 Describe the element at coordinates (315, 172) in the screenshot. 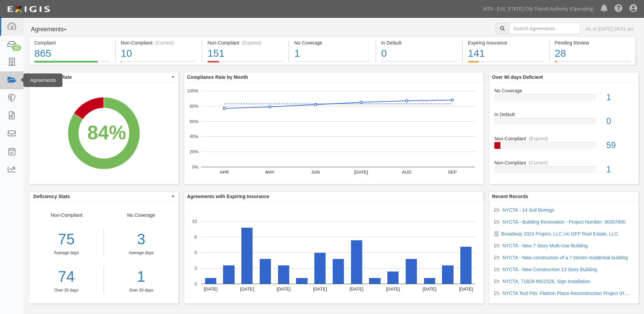

I see `text: JUN` at that location.